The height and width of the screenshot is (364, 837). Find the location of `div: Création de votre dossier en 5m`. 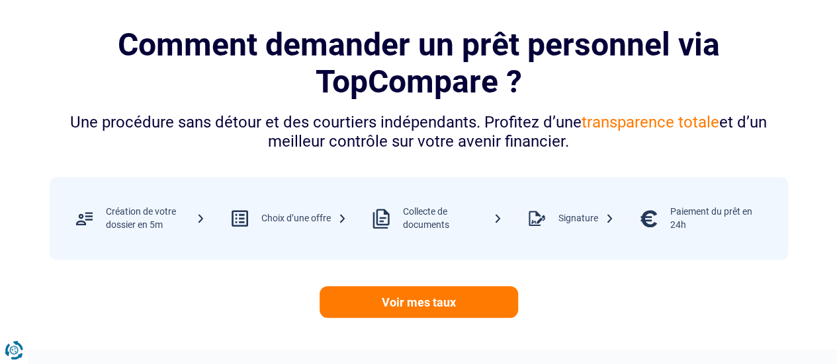

div: Création de votre dossier en 5m is located at coordinates (155, 218).